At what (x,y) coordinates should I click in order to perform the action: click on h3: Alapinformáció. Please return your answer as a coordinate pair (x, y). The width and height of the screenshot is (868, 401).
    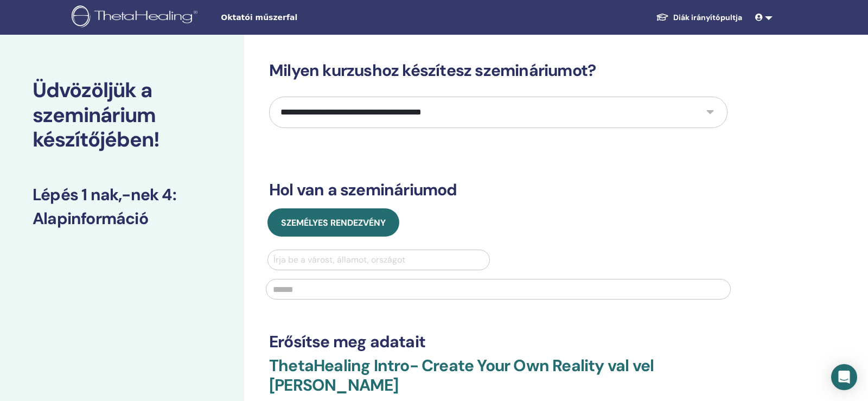
    Looking at the image, I should click on (122, 219).